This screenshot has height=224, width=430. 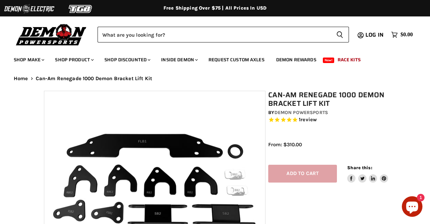 I want to click on img: TGB Logo 2, so click(x=81, y=9).